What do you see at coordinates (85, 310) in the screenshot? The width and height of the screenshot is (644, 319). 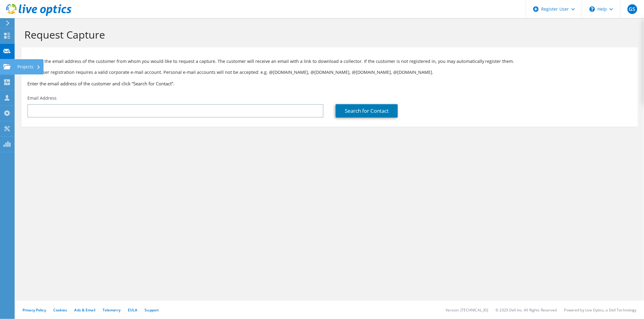 I see `a: Ads & Email` at bounding box center [85, 310].